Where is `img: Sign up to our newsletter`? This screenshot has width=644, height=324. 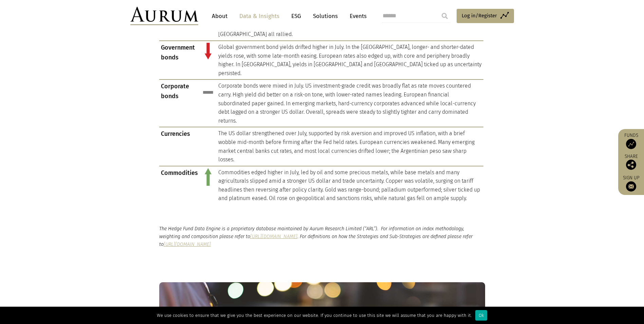
img: Sign up to our newsletter is located at coordinates (631, 186).